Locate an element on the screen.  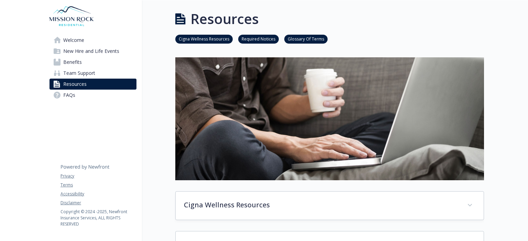
p: Copyright © 2024 - 2025 , Newfront Insurance Services, ALL RIGHTS RESERVED is located at coordinates (98, 218).